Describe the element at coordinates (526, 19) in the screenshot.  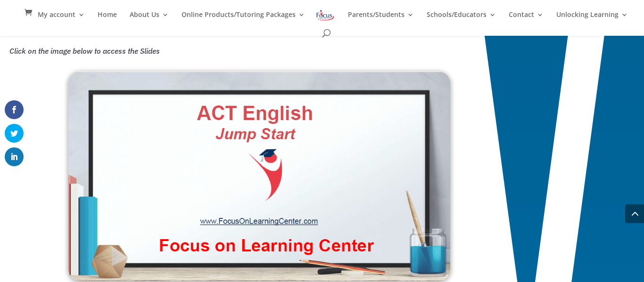
I see `a: Contact` at that location.